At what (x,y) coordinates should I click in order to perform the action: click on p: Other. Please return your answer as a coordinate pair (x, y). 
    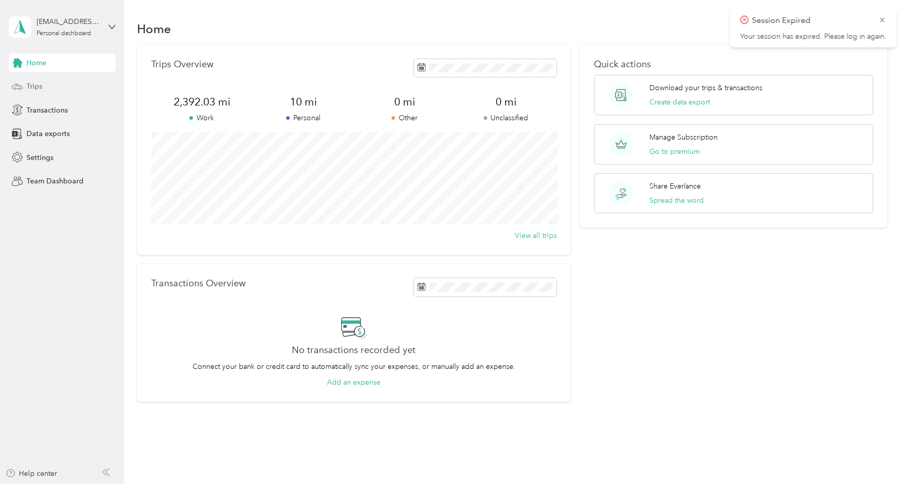
    Looking at the image, I should click on (405, 118).